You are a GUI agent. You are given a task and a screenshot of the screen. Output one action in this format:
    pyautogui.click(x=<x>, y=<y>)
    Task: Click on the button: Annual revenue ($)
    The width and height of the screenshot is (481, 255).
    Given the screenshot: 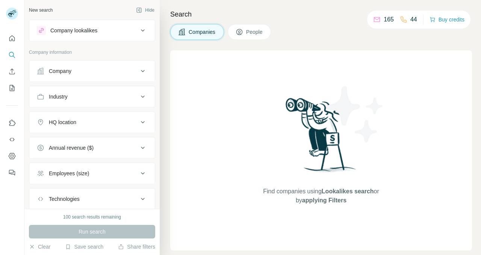 What is the action you would take?
    pyautogui.click(x=92, y=148)
    